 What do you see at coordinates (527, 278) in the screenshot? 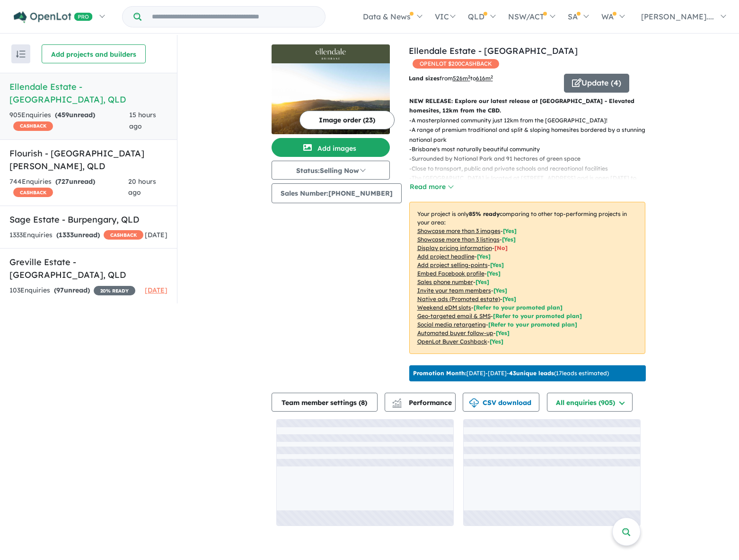
I see `p: Your project is only comparing to other top-performing projects in your area: - - - - - - - - - -...` at bounding box center [527, 278].